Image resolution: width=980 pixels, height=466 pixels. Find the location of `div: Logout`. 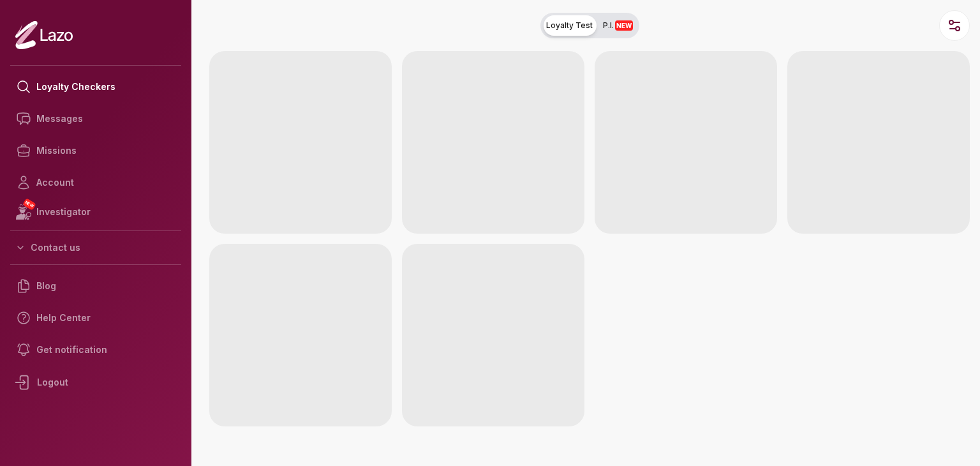

div: Logout is located at coordinates (96, 383).